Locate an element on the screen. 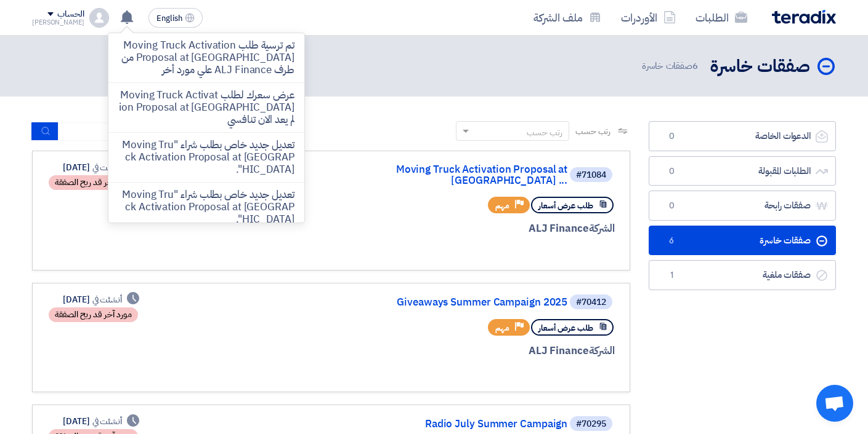 The width and height of the screenshot is (868, 434). span: 1 is located at coordinates (672, 275).